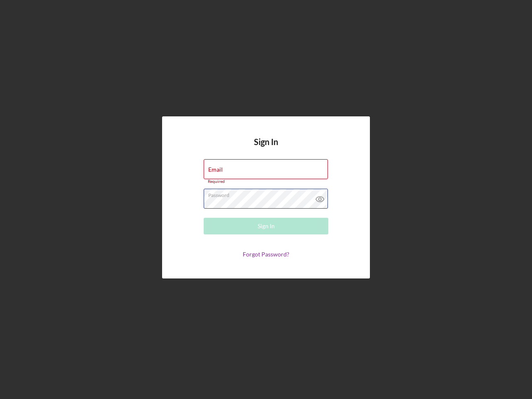  What do you see at coordinates (215, 170) in the screenshot?
I see `label: Email` at bounding box center [215, 170].